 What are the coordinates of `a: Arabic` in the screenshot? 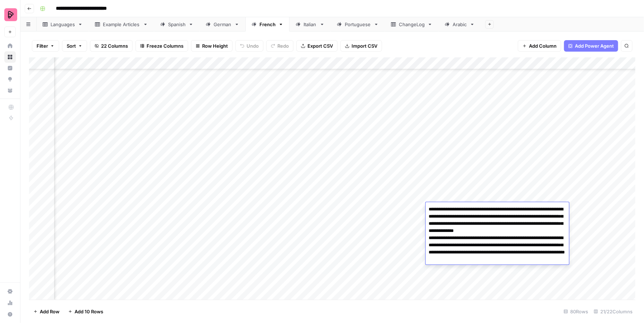 It's located at (460, 24).